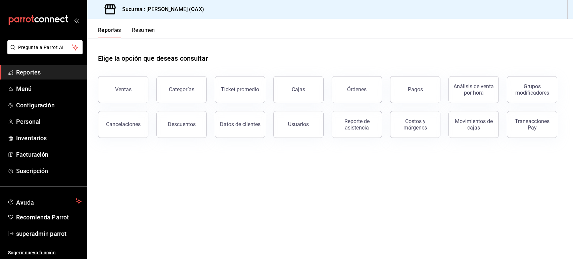 The width and height of the screenshot is (573, 259). I want to click on span: Personal, so click(49, 122).